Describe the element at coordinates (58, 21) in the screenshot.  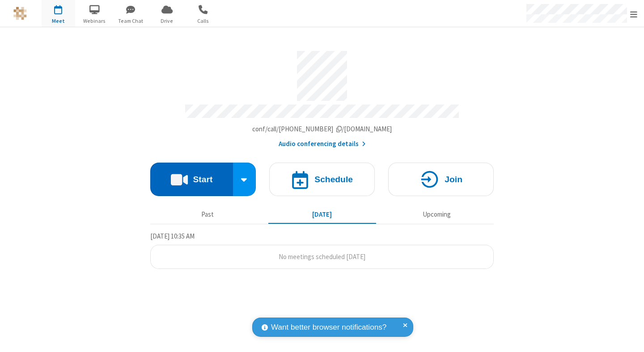
I see `span: Meet` at that location.